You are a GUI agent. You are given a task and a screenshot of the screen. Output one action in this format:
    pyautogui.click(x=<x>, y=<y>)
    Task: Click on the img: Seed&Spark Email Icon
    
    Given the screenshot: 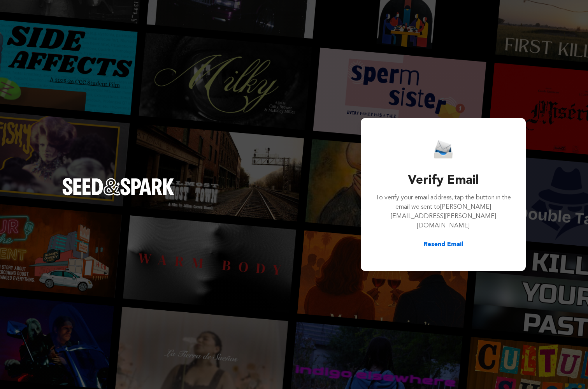 What is the action you would take?
    pyautogui.click(x=443, y=149)
    